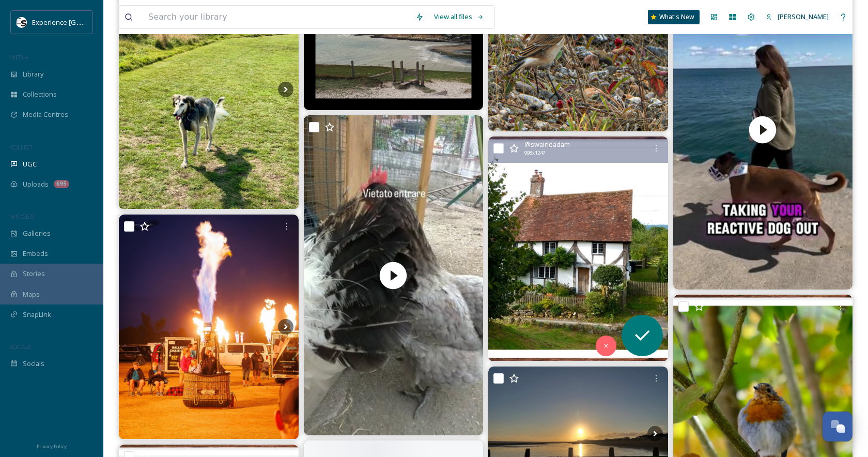  I want to click on a: What's New, so click(674, 17).